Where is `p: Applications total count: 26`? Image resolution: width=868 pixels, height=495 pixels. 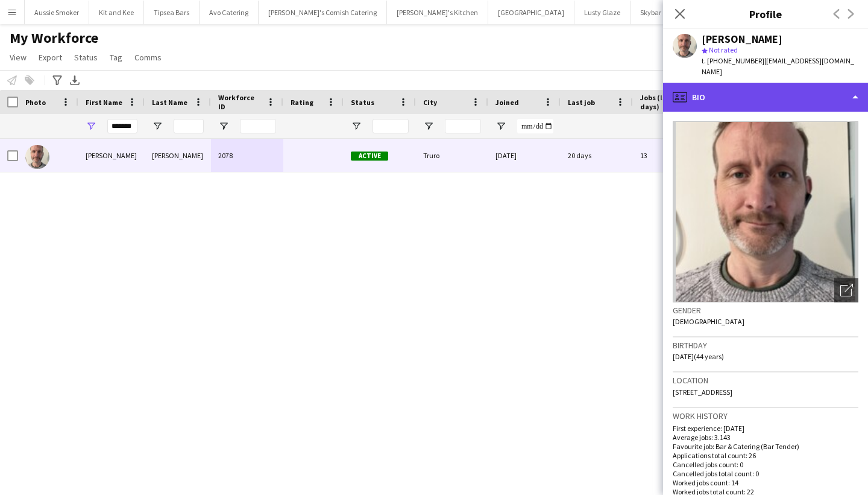
p: Applications total count: 26 is located at coordinates (766, 455).